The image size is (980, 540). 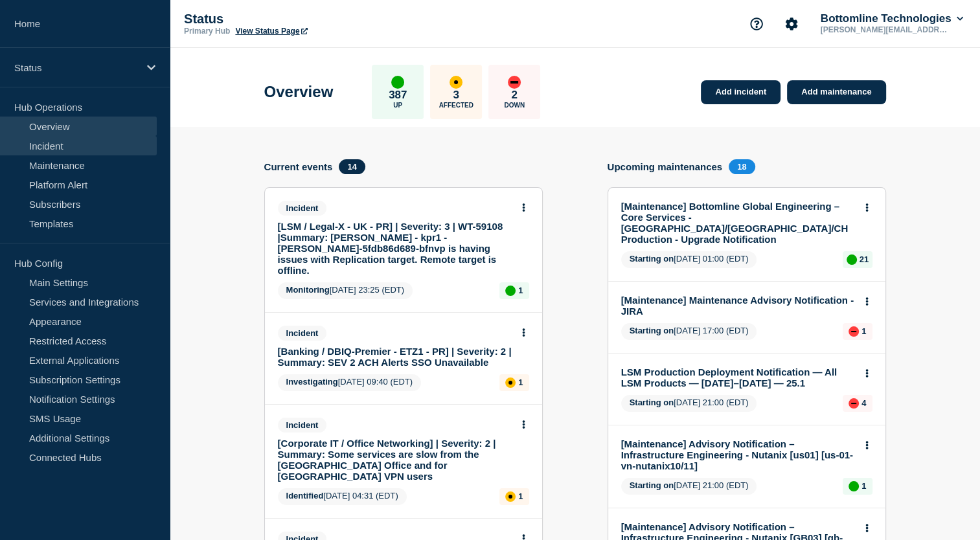 I want to click on p: 21, so click(x=864, y=259).